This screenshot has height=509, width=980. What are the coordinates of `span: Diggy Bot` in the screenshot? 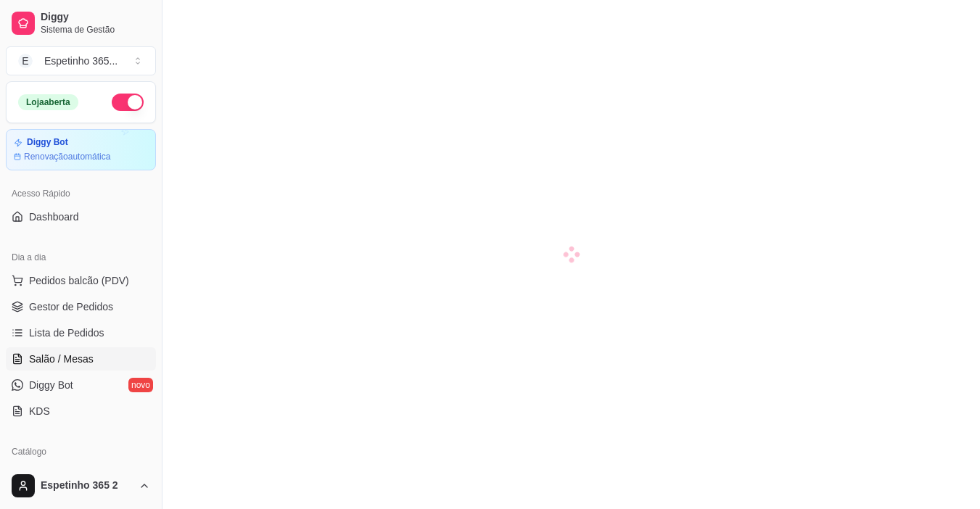 It's located at (51, 385).